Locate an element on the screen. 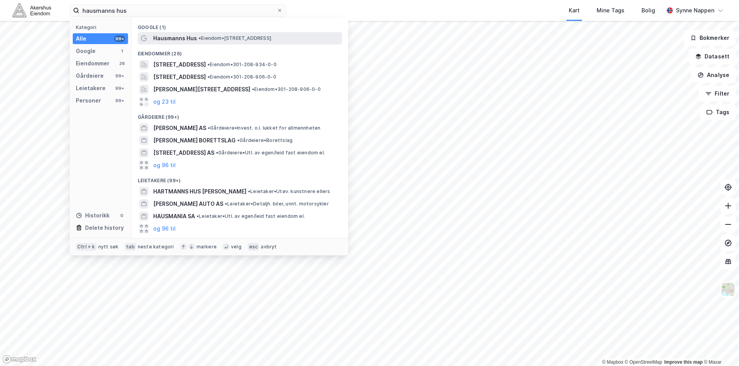 Image resolution: width=739 pixels, height=366 pixels. button: Bokmerker is located at coordinates (710, 38).